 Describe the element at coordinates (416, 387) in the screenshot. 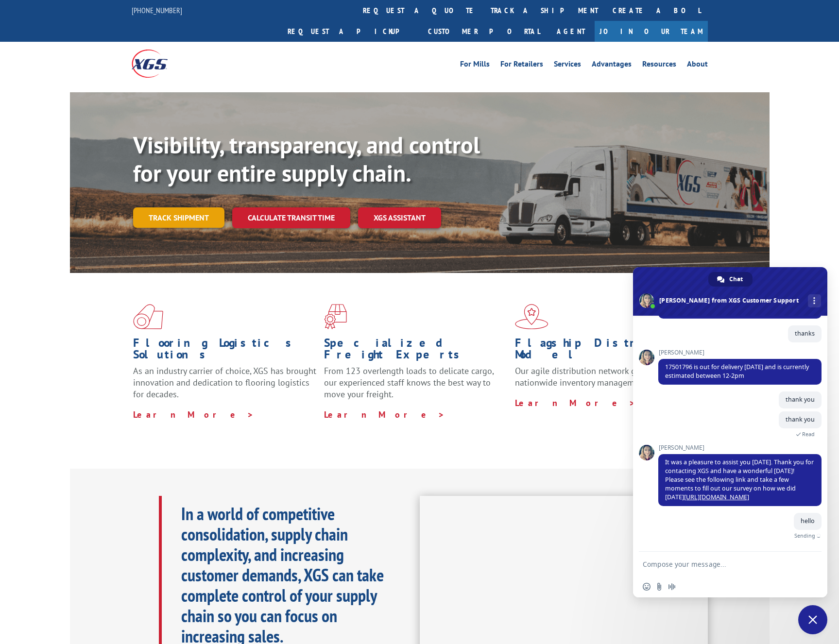

I see `p: From 123 overlength loads to delicate cargo, our experienced staff knows the best way to move you...` at that location.